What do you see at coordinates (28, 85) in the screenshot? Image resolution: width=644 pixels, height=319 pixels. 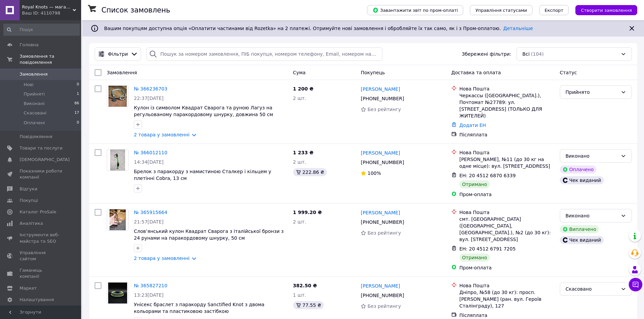 I see `span: Нові` at bounding box center [28, 85].